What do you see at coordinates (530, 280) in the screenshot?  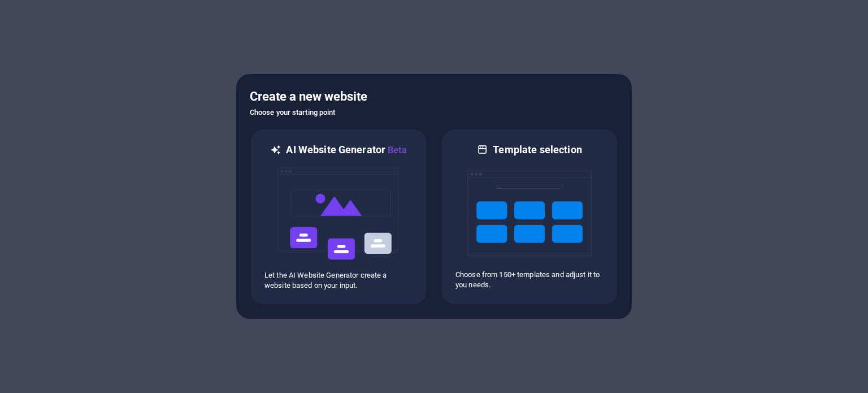 I see `p: Choose from 150+ templates and adjust it to you needs.` at bounding box center [530, 280].